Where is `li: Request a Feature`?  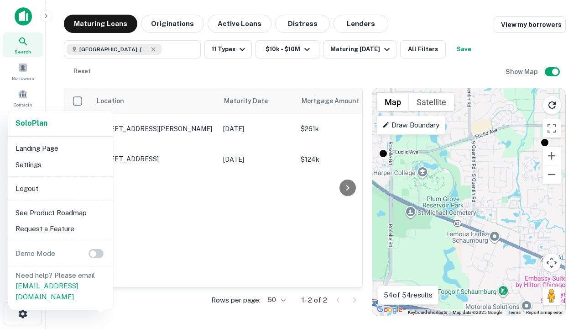 li: Request a Feature is located at coordinates (61, 229).